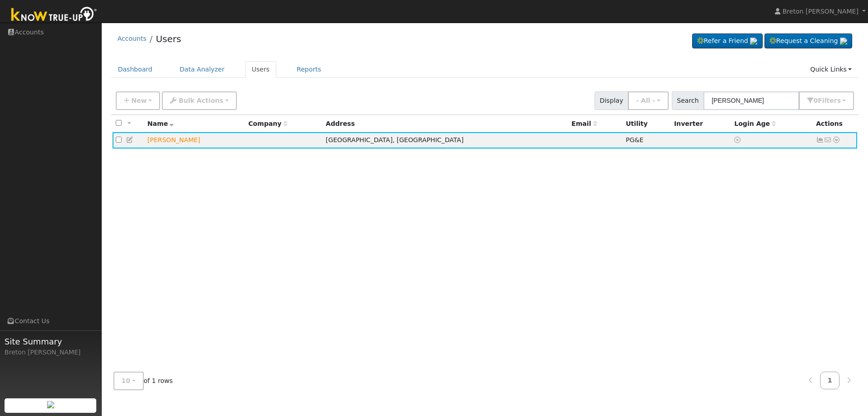 This screenshot has height=416, width=868. Describe the element at coordinates (54, 15) in the screenshot. I see `img: Know True-Up` at that location.